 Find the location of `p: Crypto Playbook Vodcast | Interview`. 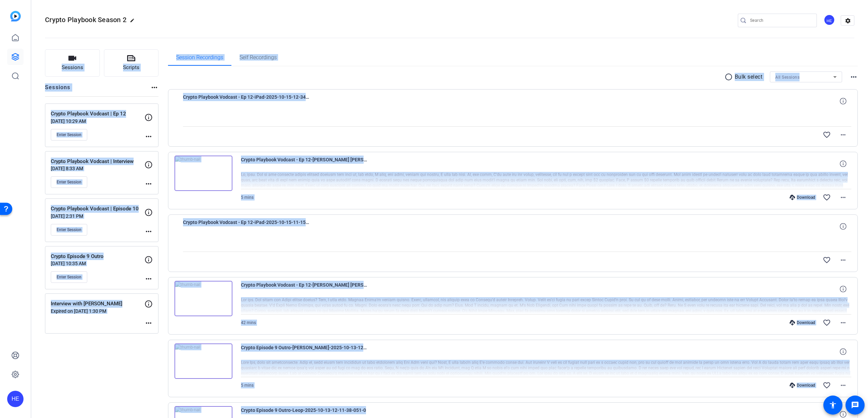

p: Crypto Playbook Vodcast | Interview is located at coordinates (97, 161).